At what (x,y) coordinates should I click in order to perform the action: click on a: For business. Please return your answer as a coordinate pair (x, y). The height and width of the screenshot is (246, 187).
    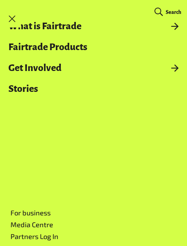
    Looking at the image, I should click on (30, 213).